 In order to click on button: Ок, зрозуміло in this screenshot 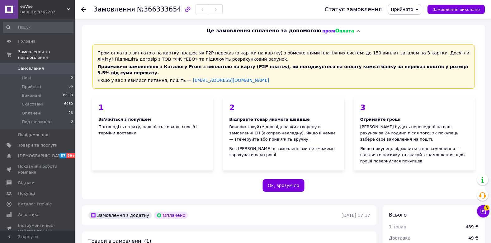, I will do `click(283, 185)`.